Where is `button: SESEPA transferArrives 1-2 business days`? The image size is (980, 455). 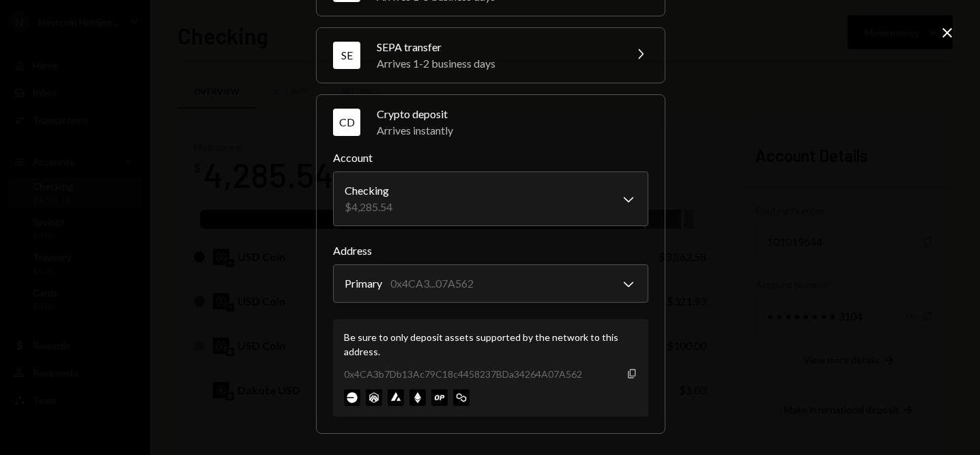 button: SESEPA transferArrives 1-2 business days is located at coordinates (491, 55).